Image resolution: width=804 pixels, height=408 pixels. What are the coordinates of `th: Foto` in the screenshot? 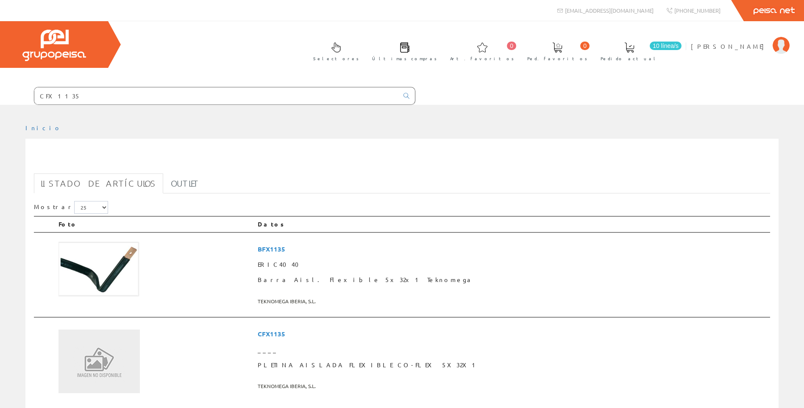 It's located at (155, 224).